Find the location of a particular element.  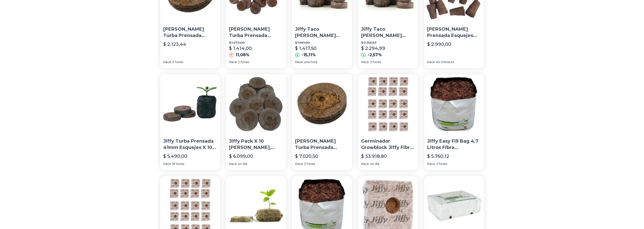

p: $ 2.355,53 is located at coordinates (388, 43).